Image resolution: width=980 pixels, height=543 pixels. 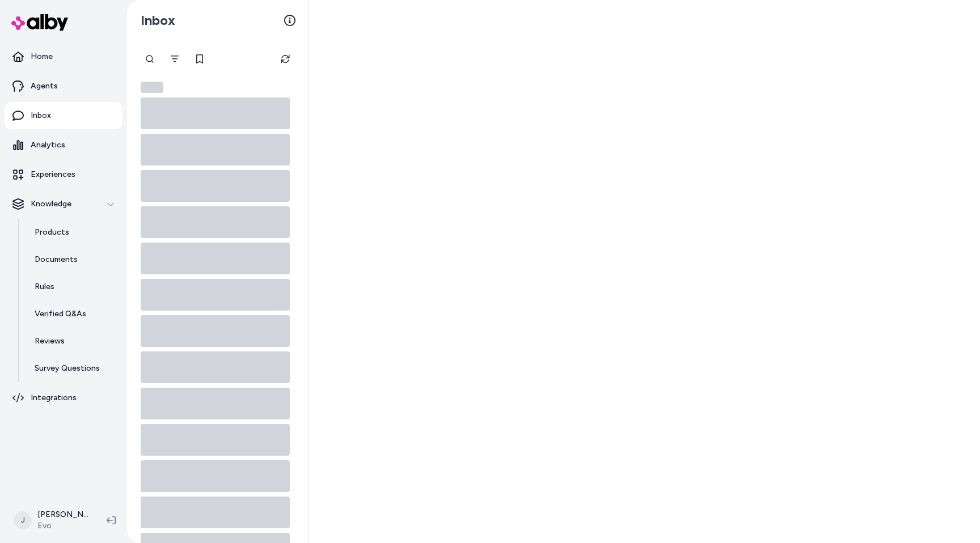 I want to click on p: Home, so click(x=42, y=57).